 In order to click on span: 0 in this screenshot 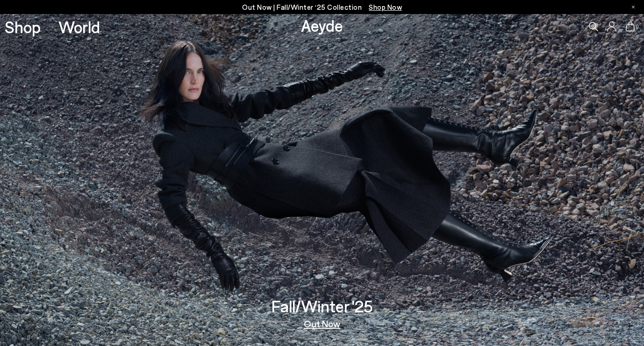, I will do `click(637, 26)`.